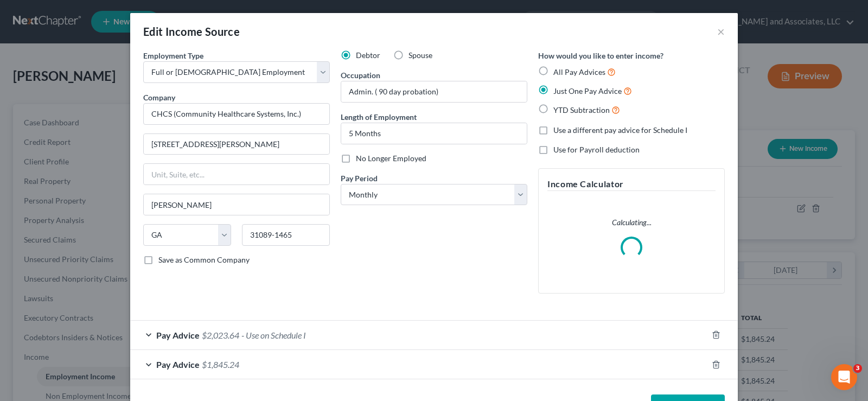  I want to click on input: Enter city..., so click(236, 205).